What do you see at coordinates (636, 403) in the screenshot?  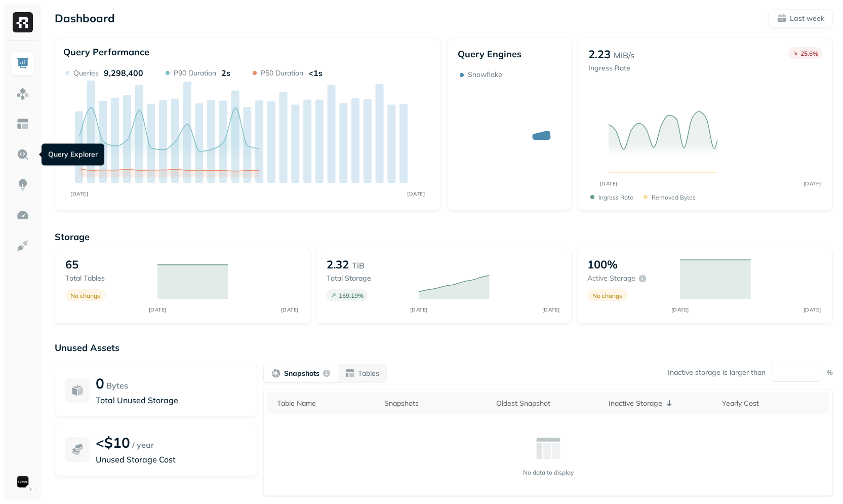 I see `p: Inactive Storage` at bounding box center [636, 403].